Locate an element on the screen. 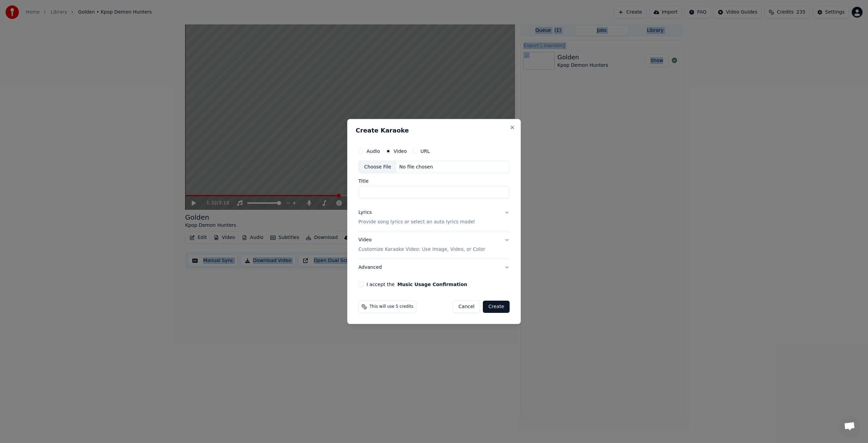  label: URL is located at coordinates (426, 151).